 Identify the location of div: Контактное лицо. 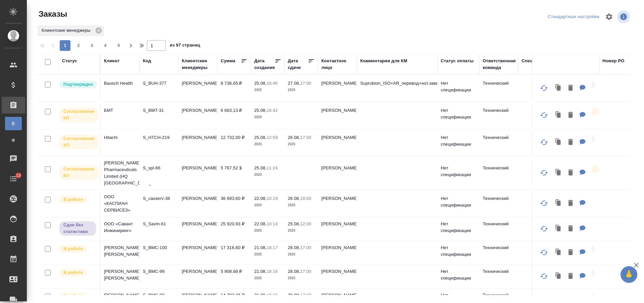
(338, 64).